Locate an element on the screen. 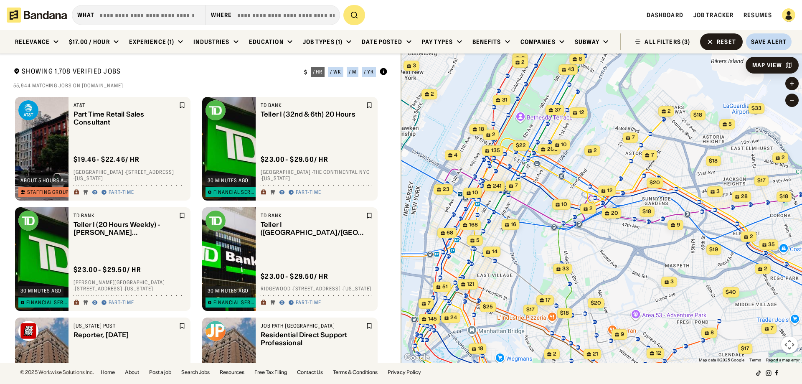 This screenshot has width=802, height=384. a: Post a job is located at coordinates (160, 372).